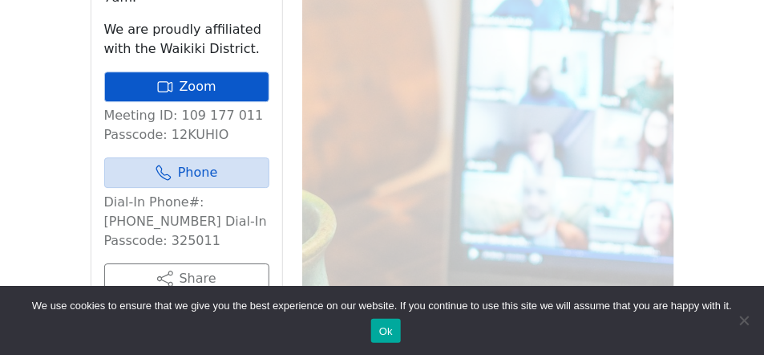 This screenshot has height=355, width=764. Describe the element at coordinates (187, 87) in the screenshot. I see `a: Zoom` at that location.